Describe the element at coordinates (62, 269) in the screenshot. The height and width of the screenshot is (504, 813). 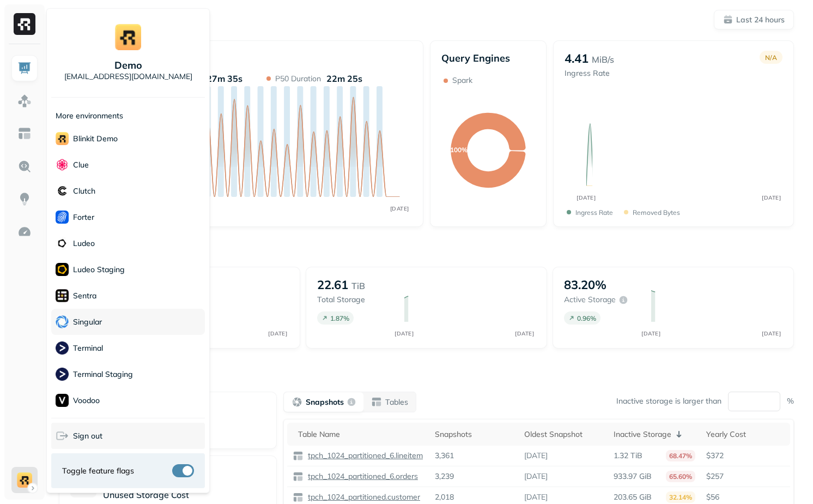
I see `img: Ludeo Staging` at that location.